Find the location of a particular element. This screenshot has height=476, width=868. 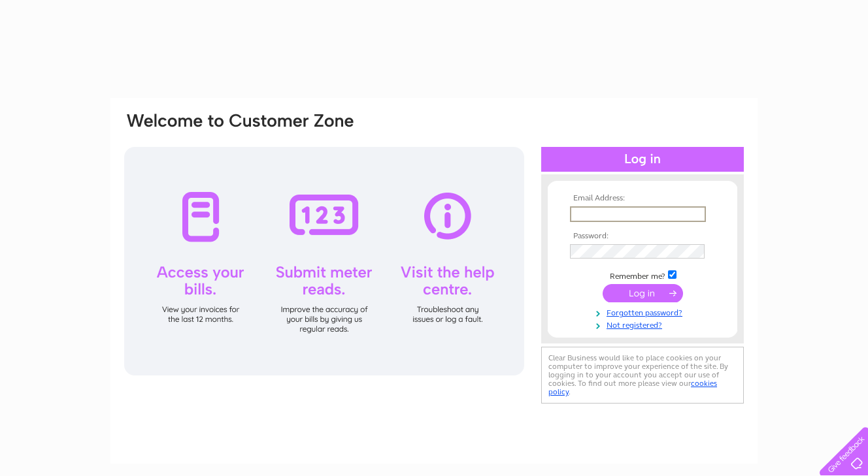

div: Clear Business would like to place cookies on your computer to improve your experience of the sit... is located at coordinates (643, 375).